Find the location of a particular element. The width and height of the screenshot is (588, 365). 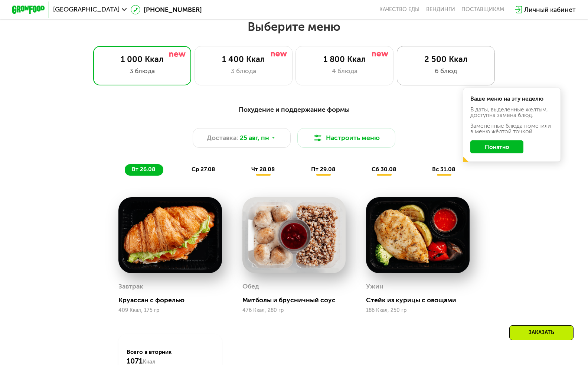

div: 2 500 Ккал is located at coordinates (446, 59).